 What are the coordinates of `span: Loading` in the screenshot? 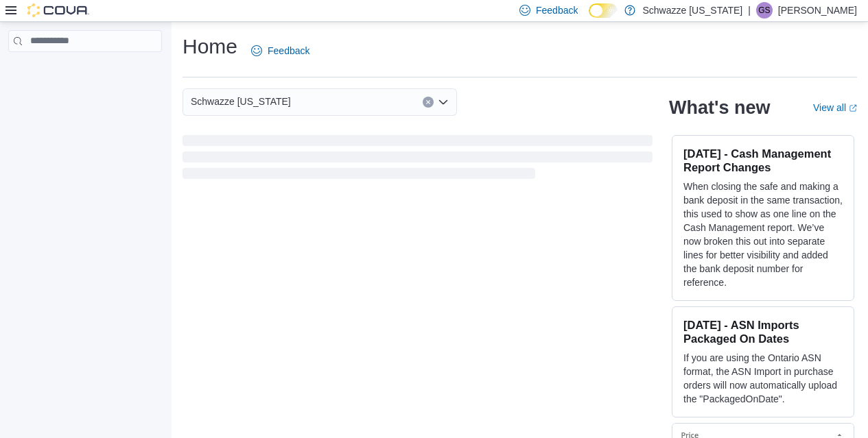 It's located at (417, 160).